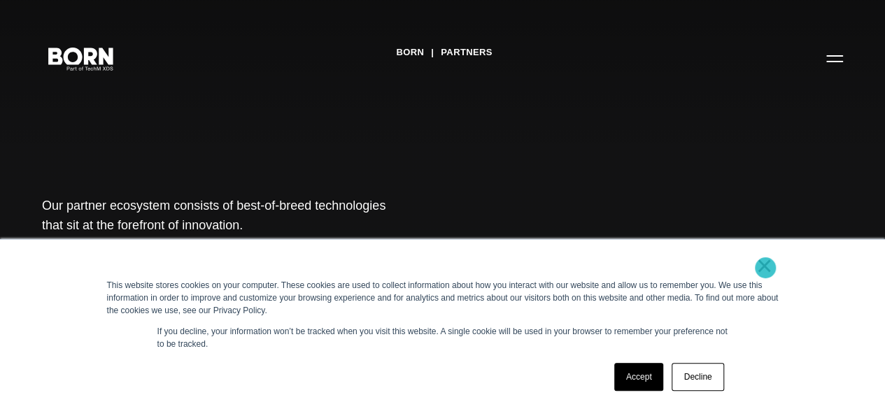 This screenshot has width=885, height=409. I want to click on a: Decline, so click(697, 377).